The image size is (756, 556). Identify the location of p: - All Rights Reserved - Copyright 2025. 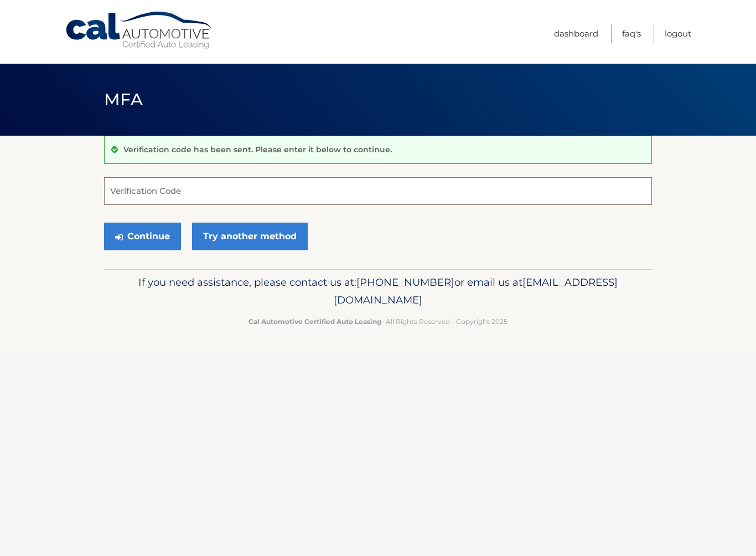
(378, 321).